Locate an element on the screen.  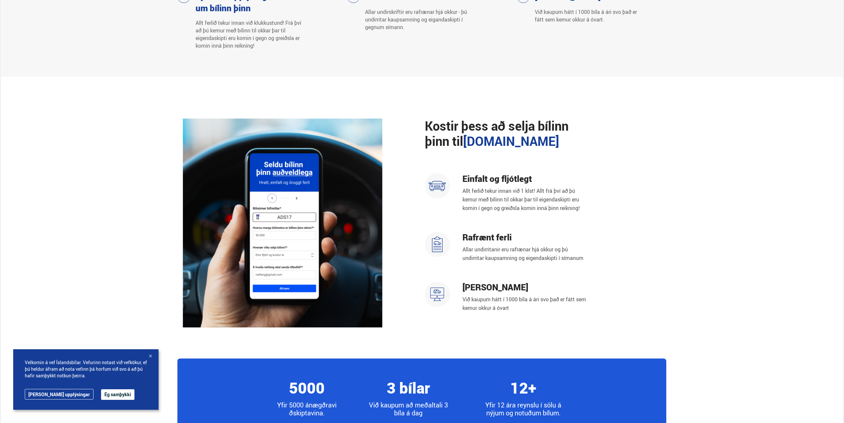
h2: Kostir þess að selja bílinn þinn til is located at coordinates (507, 133).